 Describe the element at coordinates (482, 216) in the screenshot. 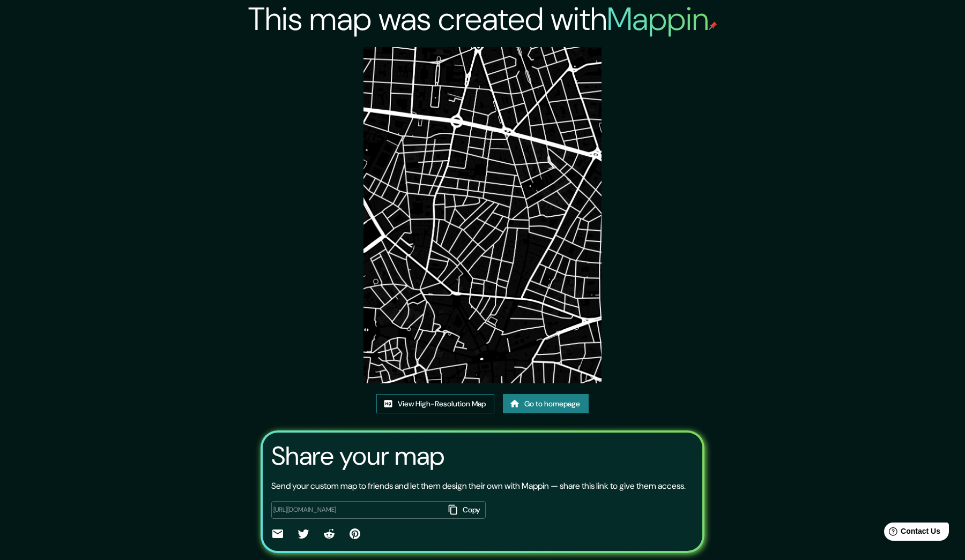

I see `img: created-map` at that location.